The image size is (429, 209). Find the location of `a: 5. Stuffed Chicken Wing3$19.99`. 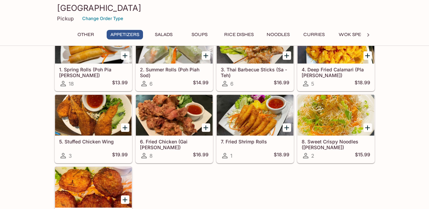

a: 5. Stuffed Chicken Wing3$19.99 is located at coordinates (93, 129).